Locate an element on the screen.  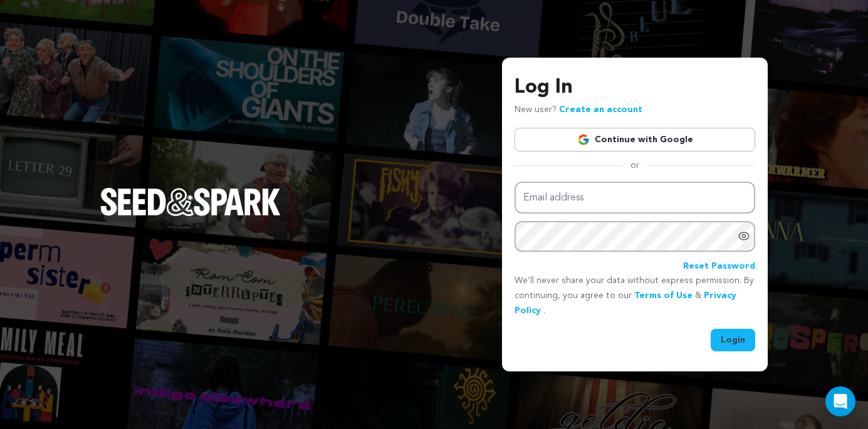
a: Privacy Policy is located at coordinates (625, 303).